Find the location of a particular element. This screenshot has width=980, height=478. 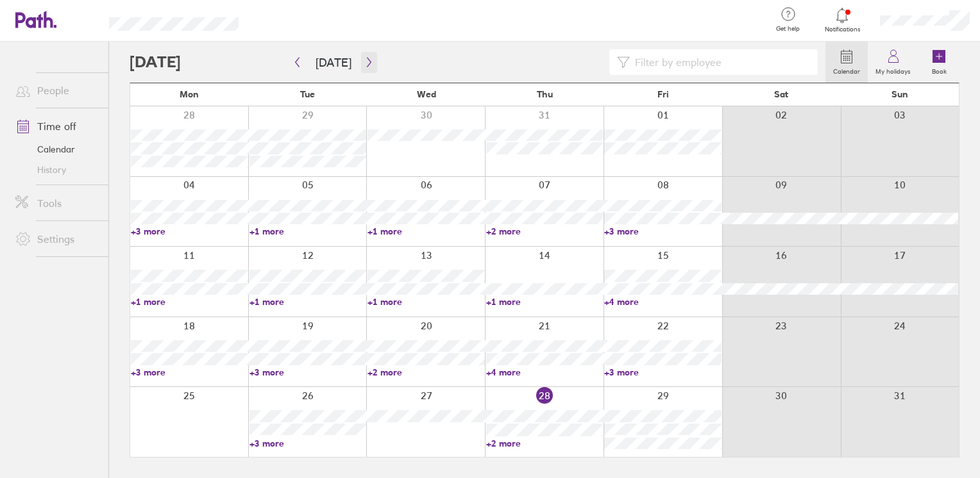

span: Wed is located at coordinates (427, 94).